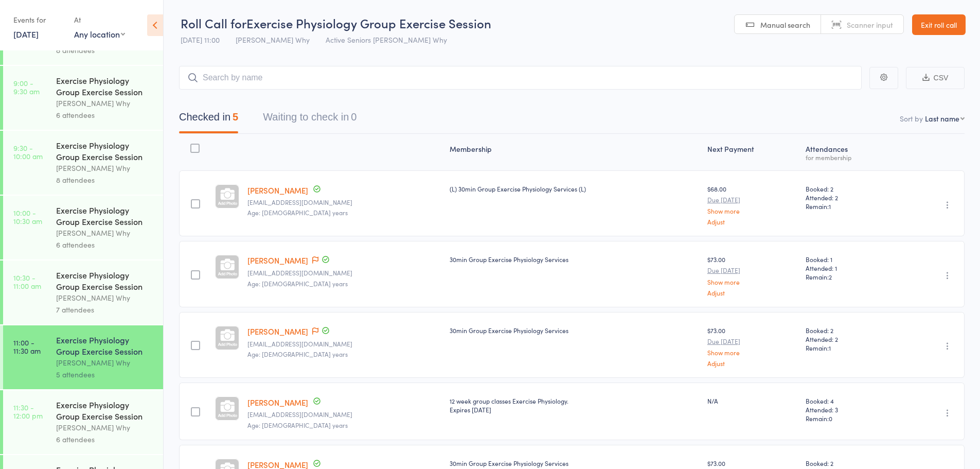  Describe the element at coordinates (209, 120) in the screenshot. I see `button: Checked in5` at that location.